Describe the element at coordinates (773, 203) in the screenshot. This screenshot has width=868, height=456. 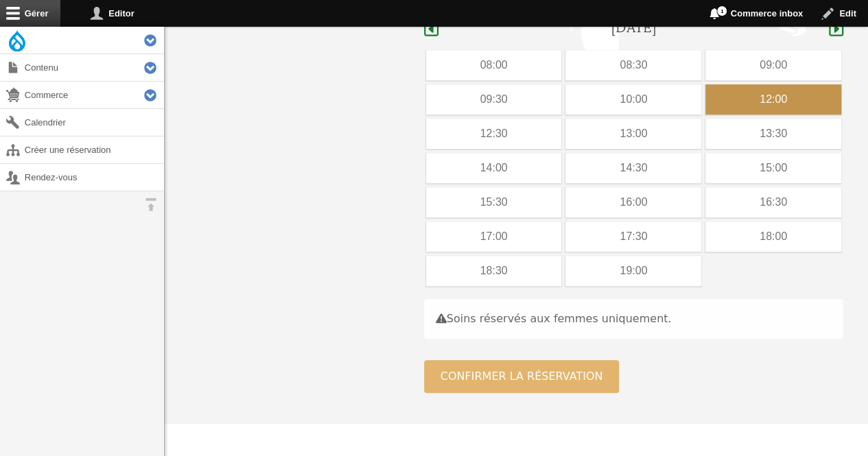
I see `div: 16:30` at that location.